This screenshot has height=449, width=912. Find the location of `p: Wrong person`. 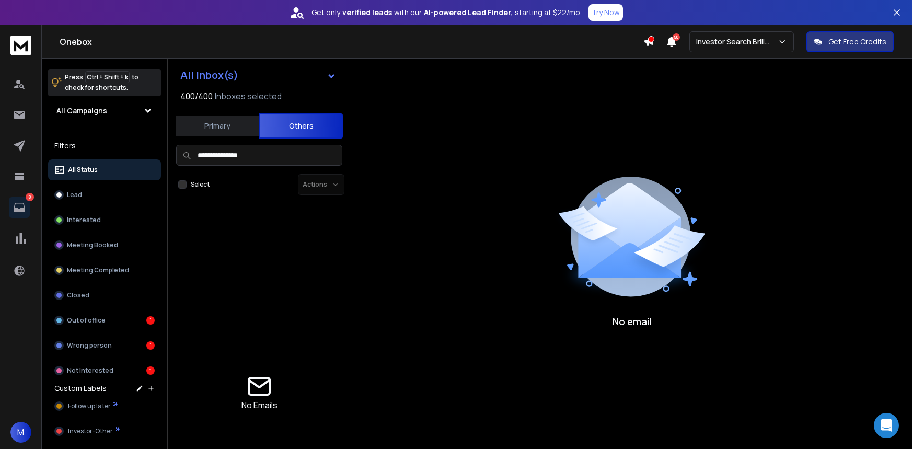

p: Wrong person is located at coordinates (89, 346).